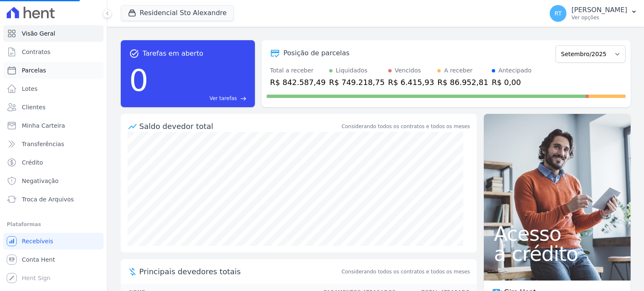 This screenshot has width=644, height=291. What do you see at coordinates (53, 181) in the screenshot?
I see `a: Negativação` at bounding box center [53, 181].